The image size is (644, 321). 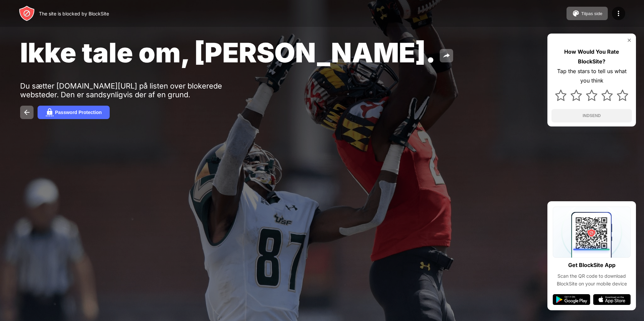 I want to click on button: Password Protection, so click(x=73, y=112).